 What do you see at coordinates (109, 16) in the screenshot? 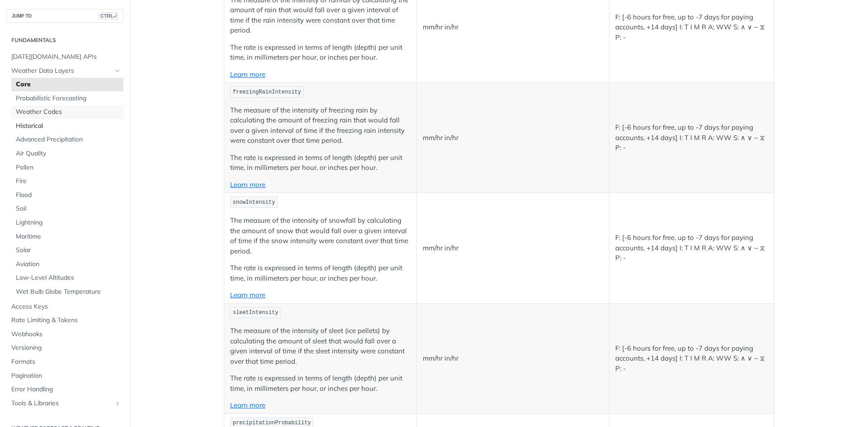
I see `span: CTRL-/` at bounding box center [109, 16].